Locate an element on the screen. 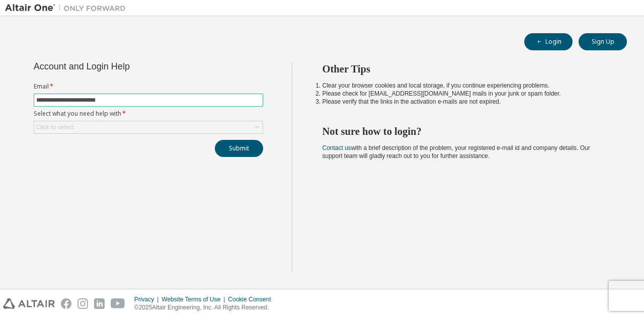 The width and height of the screenshot is (644, 318). div: Privacy is located at coordinates (148, 299).